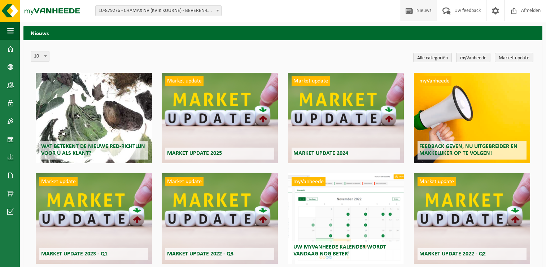  What do you see at coordinates (321, 153) in the screenshot?
I see `span: Market update 2024` at bounding box center [321, 153].